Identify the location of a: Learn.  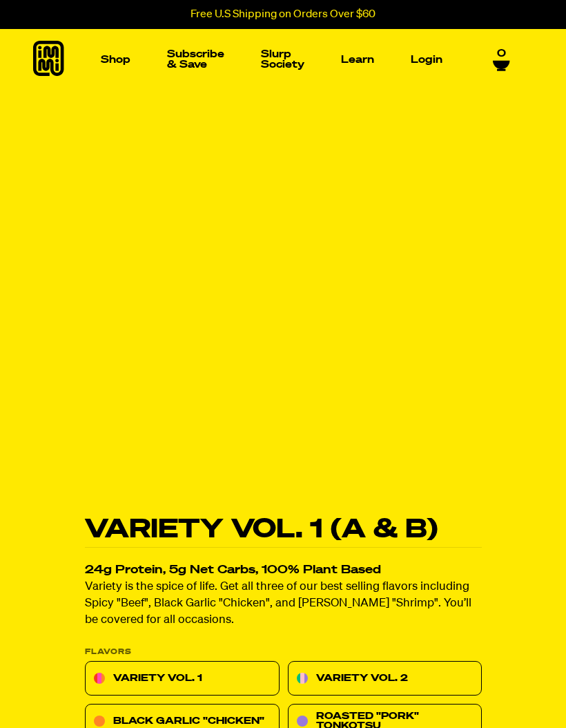
(357, 59).